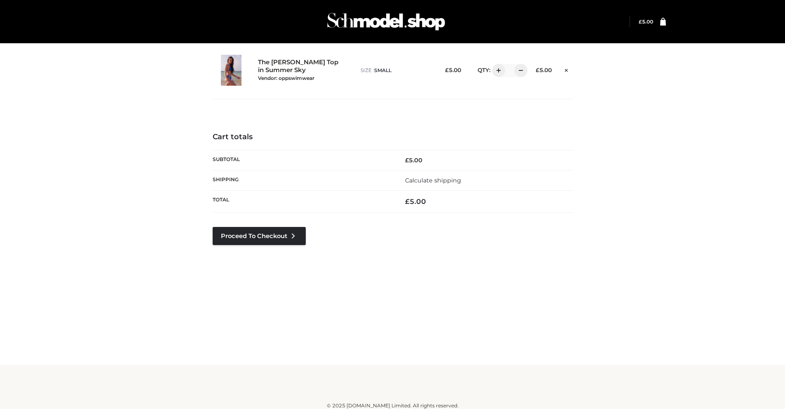 This screenshot has height=409, width=785. Describe the element at coordinates (303, 202) in the screenshot. I see `th: Total` at that location.